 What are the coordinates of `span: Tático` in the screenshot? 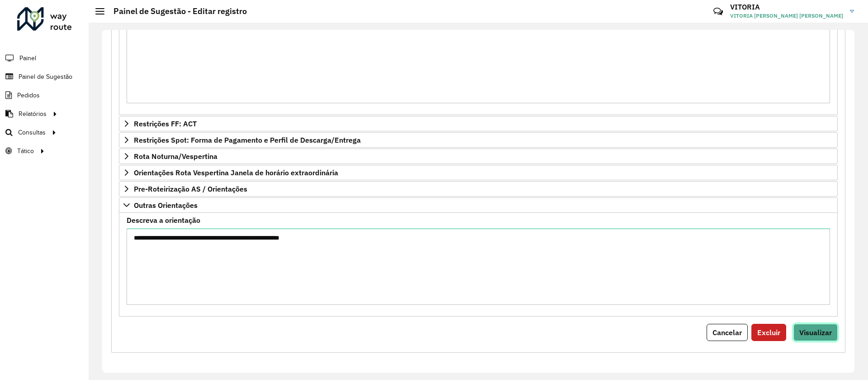 It's located at (25, 151).